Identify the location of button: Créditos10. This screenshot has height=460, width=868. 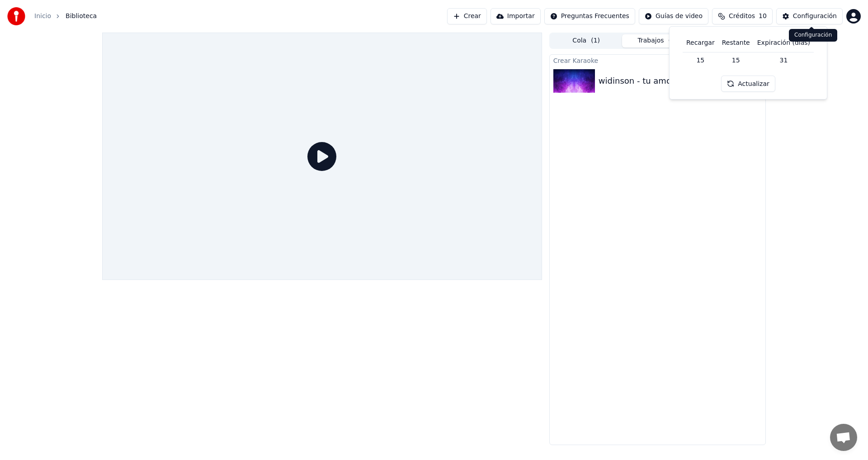
(742, 16).